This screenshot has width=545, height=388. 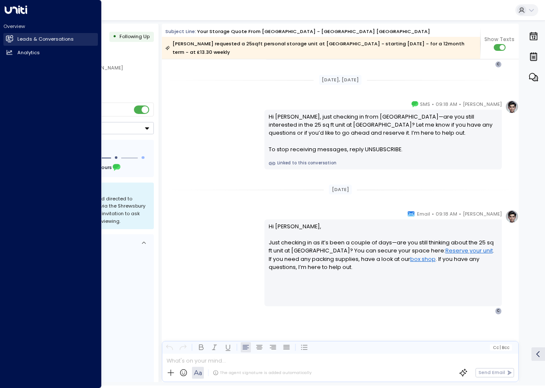 What do you see at coordinates (180, 31) in the screenshot?
I see `span: Subject Line:` at bounding box center [180, 31].